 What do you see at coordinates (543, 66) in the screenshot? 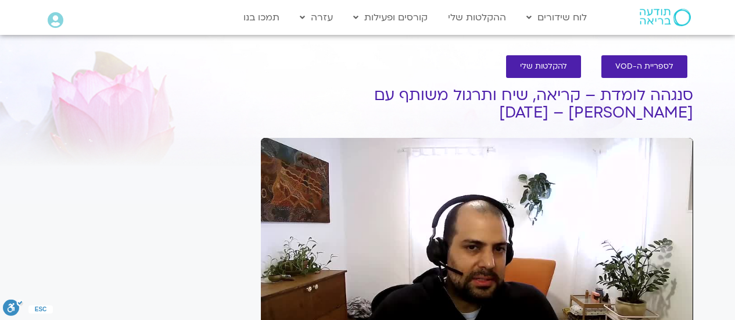
I see `span: להקלטות שלי` at bounding box center [543, 66].